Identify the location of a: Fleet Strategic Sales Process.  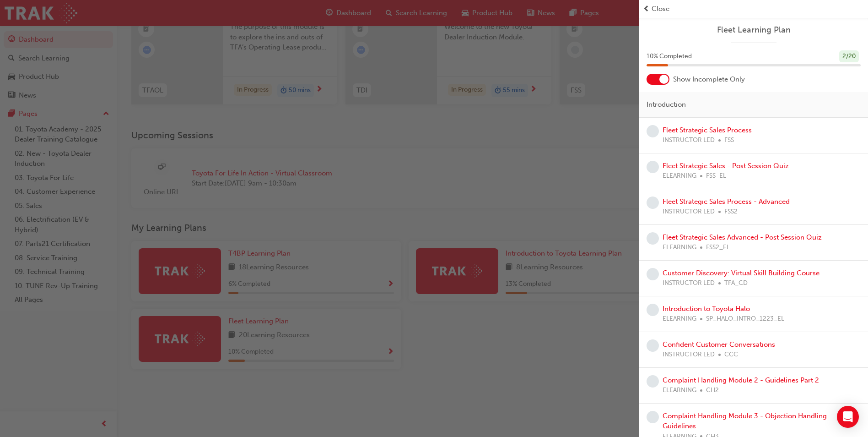
(707, 130).